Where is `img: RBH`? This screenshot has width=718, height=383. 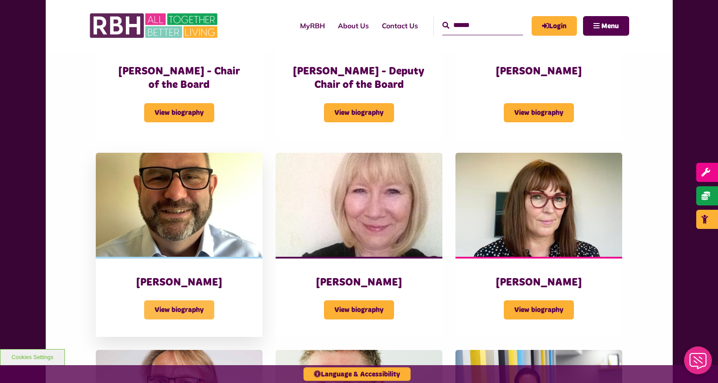 img: RBH is located at coordinates (154, 26).